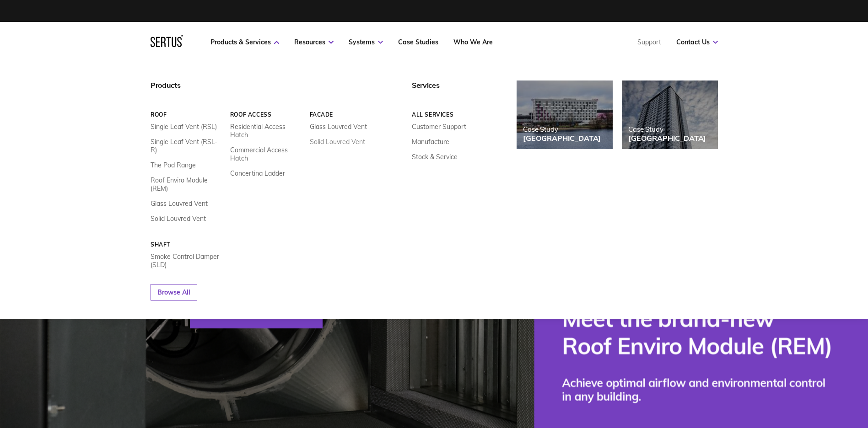 This screenshot has width=868, height=440. I want to click on a: Smoke Control Damper (SLD), so click(187, 261).